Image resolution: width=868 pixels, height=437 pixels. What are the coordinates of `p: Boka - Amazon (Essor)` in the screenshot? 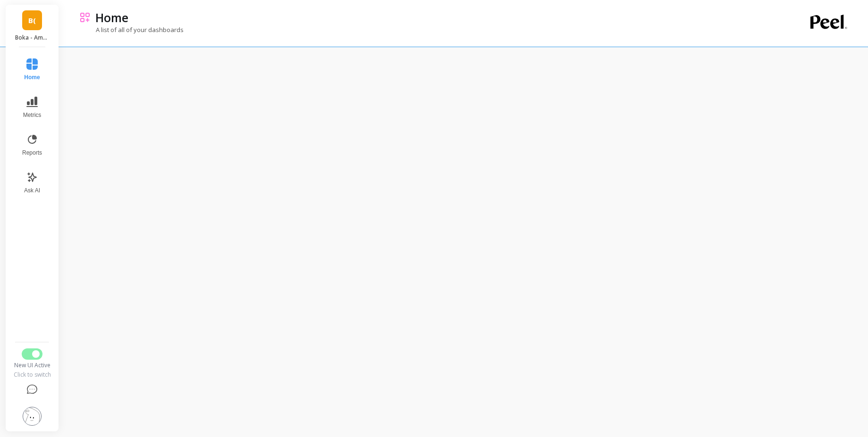 It's located at (32, 38).